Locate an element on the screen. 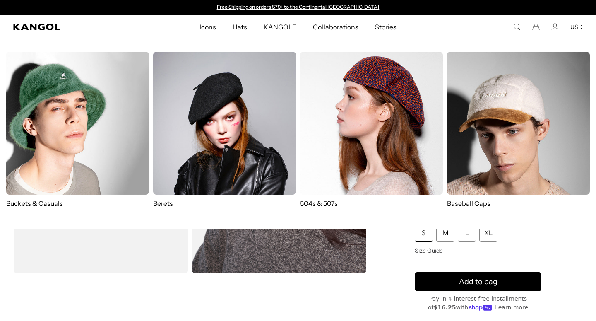  a: Kangol is located at coordinates (72, 27).